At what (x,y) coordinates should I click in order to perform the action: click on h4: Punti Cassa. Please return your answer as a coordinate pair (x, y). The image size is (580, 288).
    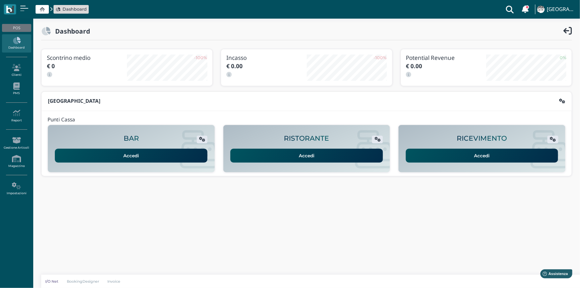
    Looking at the image, I should click on (61, 120).